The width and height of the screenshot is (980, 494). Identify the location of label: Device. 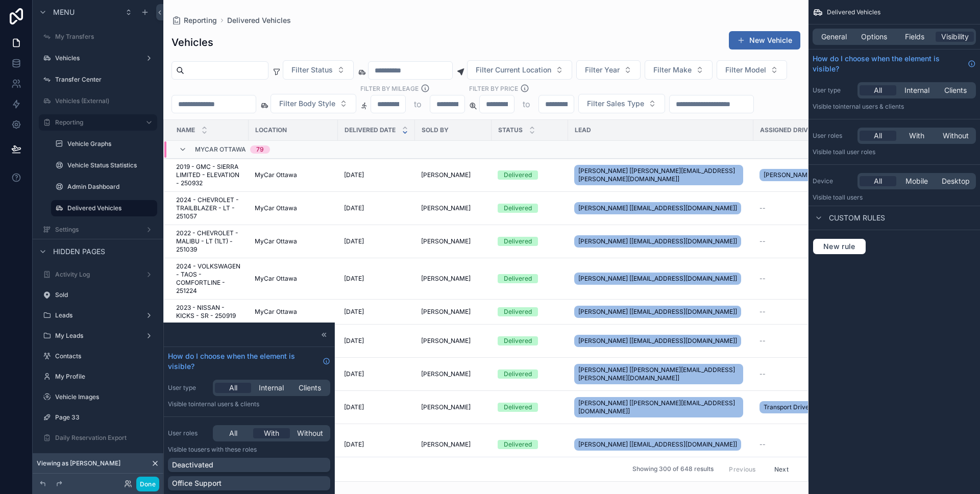
(833, 181).